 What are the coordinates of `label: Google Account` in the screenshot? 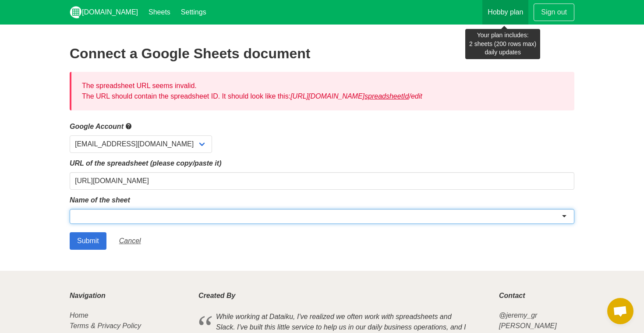 It's located at (322, 126).